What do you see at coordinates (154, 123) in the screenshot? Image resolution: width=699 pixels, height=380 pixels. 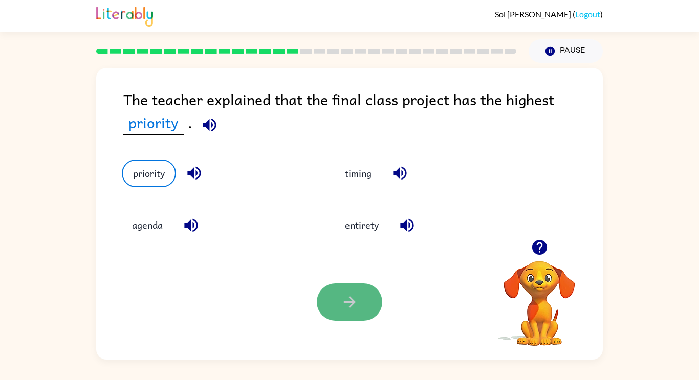 I see `span: priority` at bounding box center [154, 123].